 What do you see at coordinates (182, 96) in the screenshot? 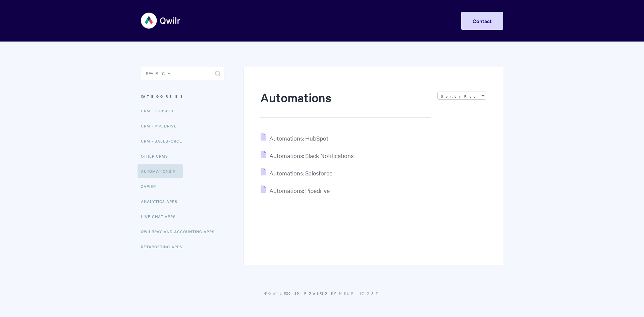
I see `h3: Categories` at bounding box center [182, 96].